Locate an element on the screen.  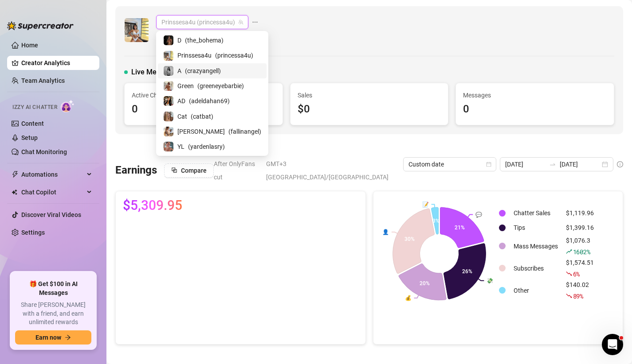
img: Green is located at coordinates (169, 86).